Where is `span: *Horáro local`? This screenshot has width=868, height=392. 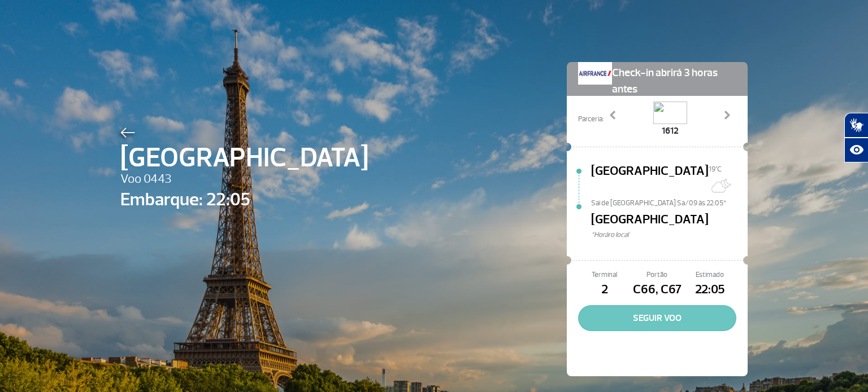 span: *Horáro local is located at coordinates (669, 235).